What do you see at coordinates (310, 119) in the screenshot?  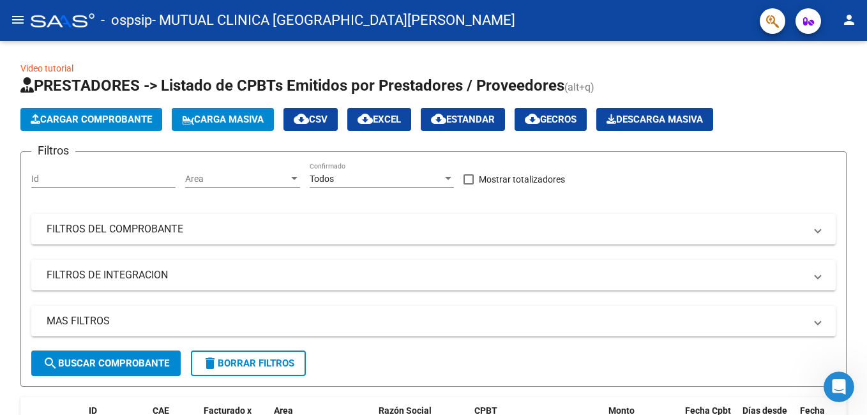 I see `button: CSV` at bounding box center [310, 119].